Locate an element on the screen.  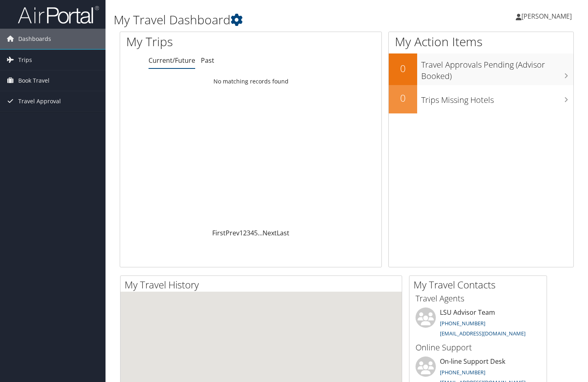
h1: My Action Items is located at coordinates (482, 41).